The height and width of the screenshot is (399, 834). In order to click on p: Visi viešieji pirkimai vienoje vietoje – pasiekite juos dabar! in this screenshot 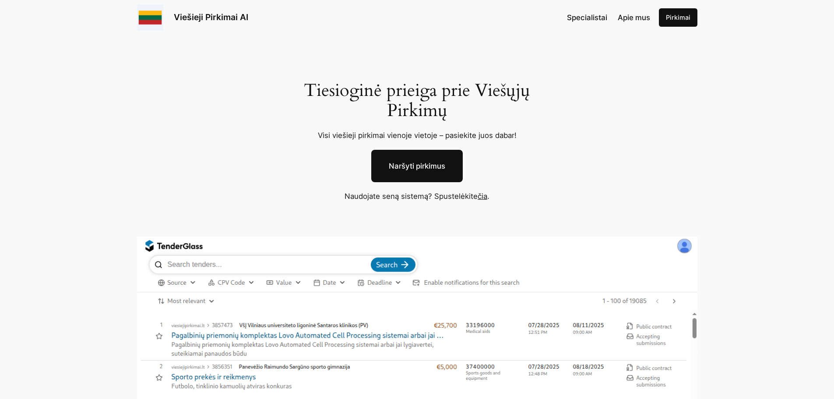, I will do `click(417, 135)`.